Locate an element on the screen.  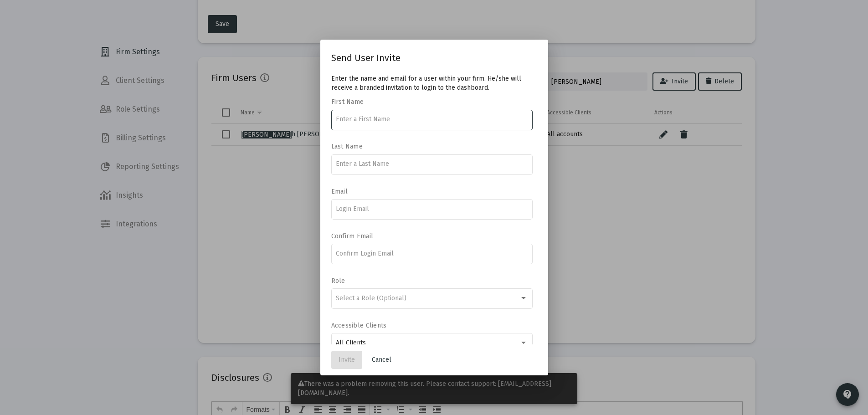
span: Invite is located at coordinates (347, 359).